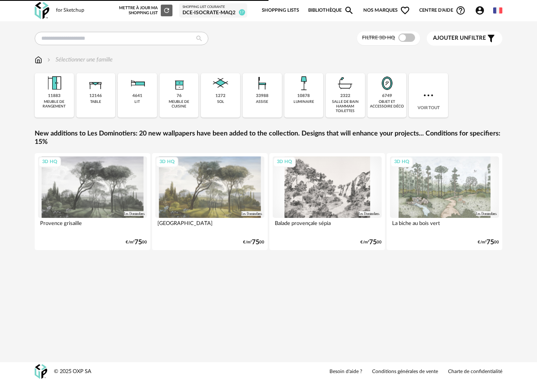 This screenshot has width=537, height=381. Describe the element at coordinates (491, 38) in the screenshot. I see `span: Filter icon` at that location.